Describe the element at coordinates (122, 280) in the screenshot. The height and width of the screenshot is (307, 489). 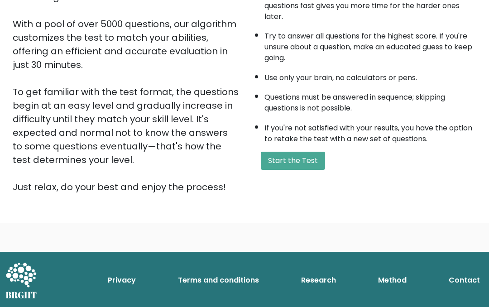
I see `a: Privacy` at that location.